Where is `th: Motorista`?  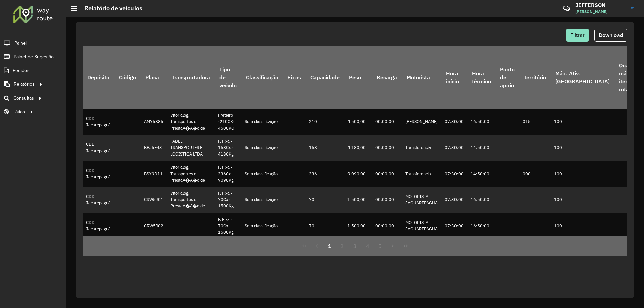
th: Motorista is located at coordinates (422, 78).